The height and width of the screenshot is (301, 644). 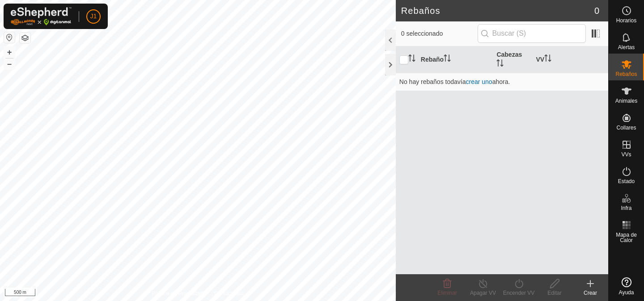 What do you see at coordinates (479, 82) in the screenshot?
I see `a: crear uno` at bounding box center [479, 82].